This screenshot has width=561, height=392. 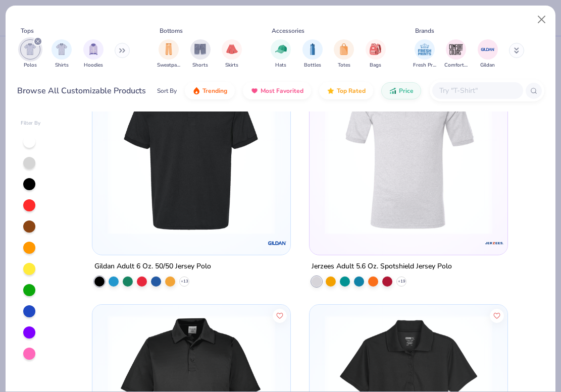 What do you see at coordinates (210, 91) in the screenshot?
I see `button: Trending` at bounding box center [210, 91].